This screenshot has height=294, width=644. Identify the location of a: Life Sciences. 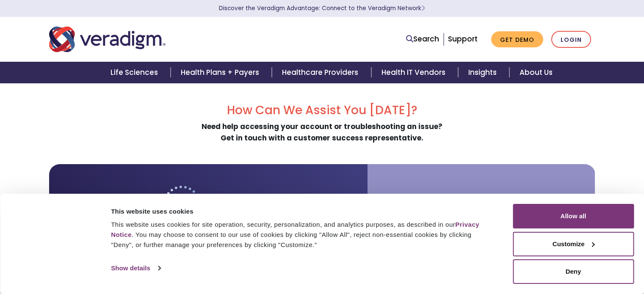
(135, 72).